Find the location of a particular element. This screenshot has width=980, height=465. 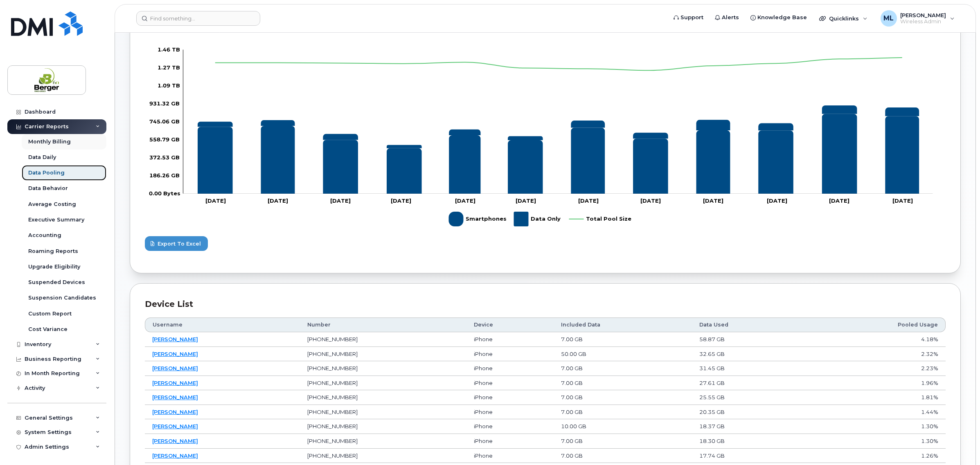

span: Quicklinks is located at coordinates (844, 19).